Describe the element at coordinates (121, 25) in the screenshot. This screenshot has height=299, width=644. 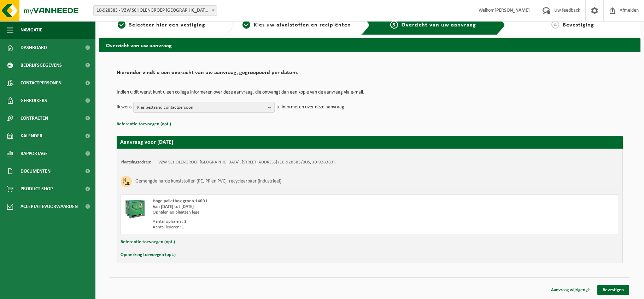
I see `span: 1` at that location.